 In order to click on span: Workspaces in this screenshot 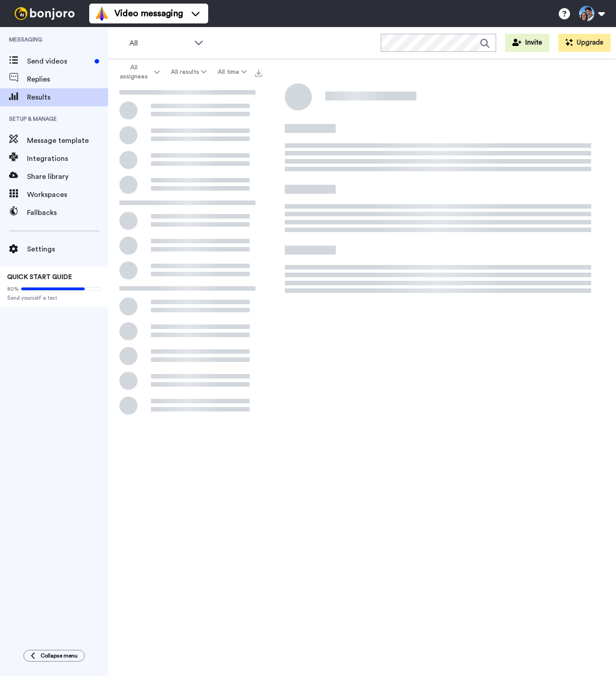, I will do `click(68, 195)`.